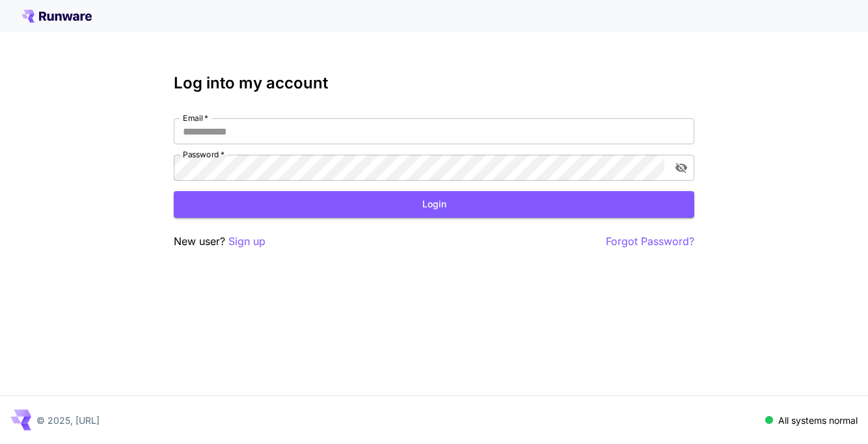  What do you see at coordinates (650, 241) in the screenshot?
I see `p: Forgot Password?` at bounding box center [650, 241].